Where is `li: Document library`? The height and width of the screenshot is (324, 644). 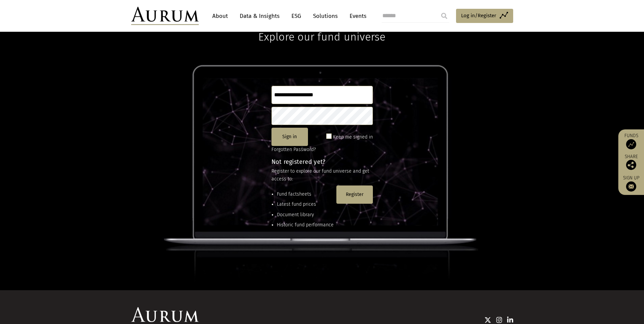
li: Document library is located at coordinates (305, 215).